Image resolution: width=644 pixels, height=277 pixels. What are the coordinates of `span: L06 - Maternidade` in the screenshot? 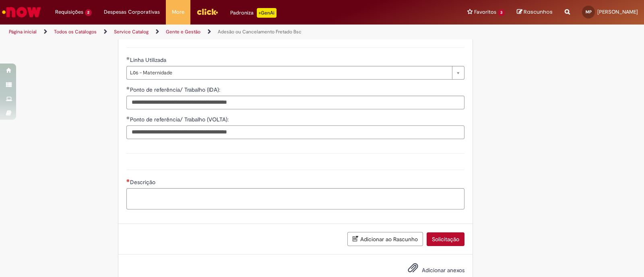 It's located at (289, 73).